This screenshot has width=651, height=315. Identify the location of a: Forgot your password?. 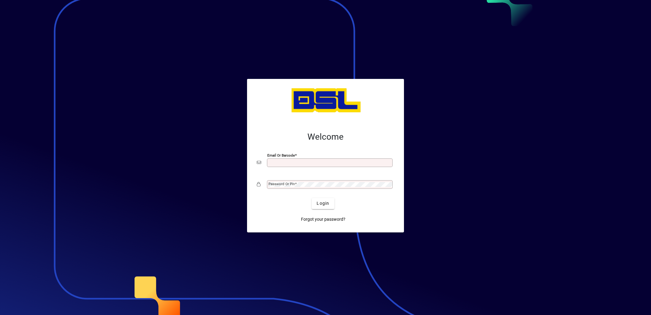
(323, 219).